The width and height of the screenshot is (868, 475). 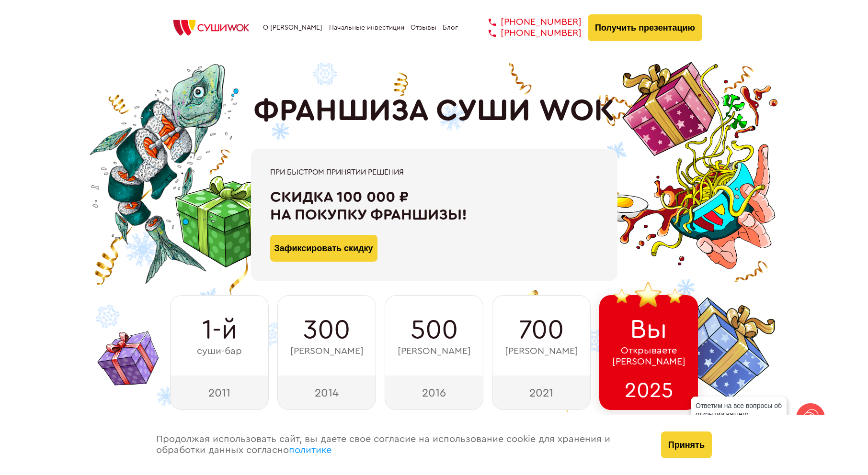 What do you see at coordinates (310, 450) in the screenshot?
I see `a: политике` at bounding box center [310, 450].